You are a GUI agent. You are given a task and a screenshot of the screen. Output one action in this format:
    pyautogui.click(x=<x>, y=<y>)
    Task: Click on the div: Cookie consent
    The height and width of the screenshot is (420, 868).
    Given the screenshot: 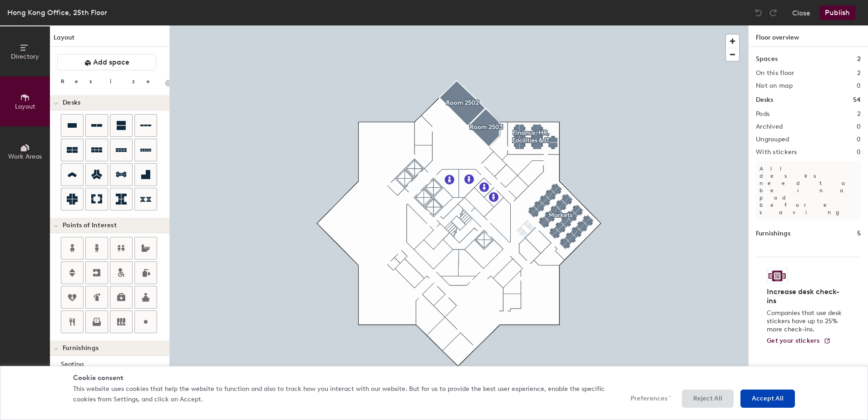 What is the action you would take?
    pyautogui.click(x=434, y=378)
    